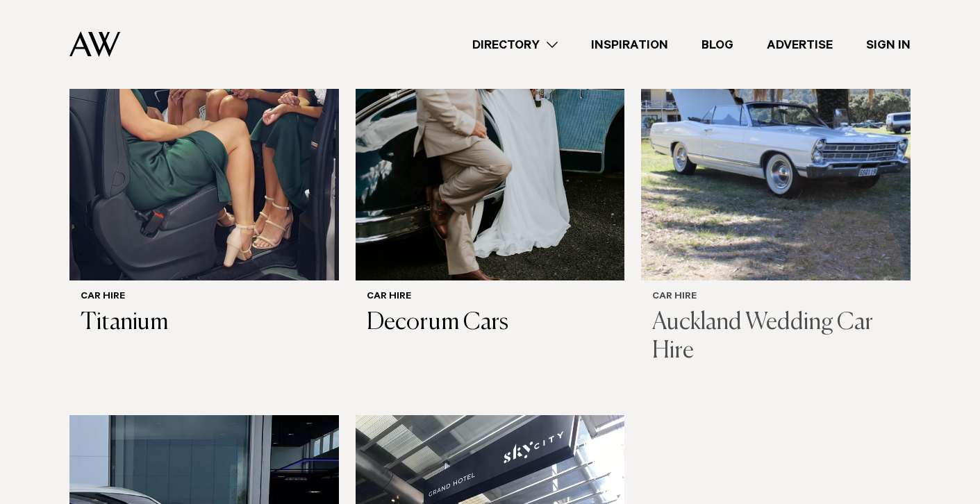 The image size is (980, 504). What do you see at coordinates (515, 44) in the screenshot?
I see `a: Directory` at bounding box center [515, 44].